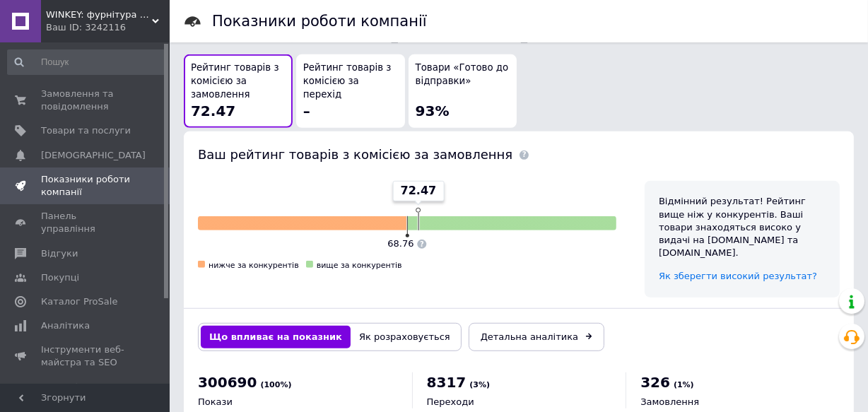 The width and height of the screenshot is (868, 412). Describe the element at coordinates (254, 265) in the screenshot. I see `span: нижче за конкурентів` at that location.